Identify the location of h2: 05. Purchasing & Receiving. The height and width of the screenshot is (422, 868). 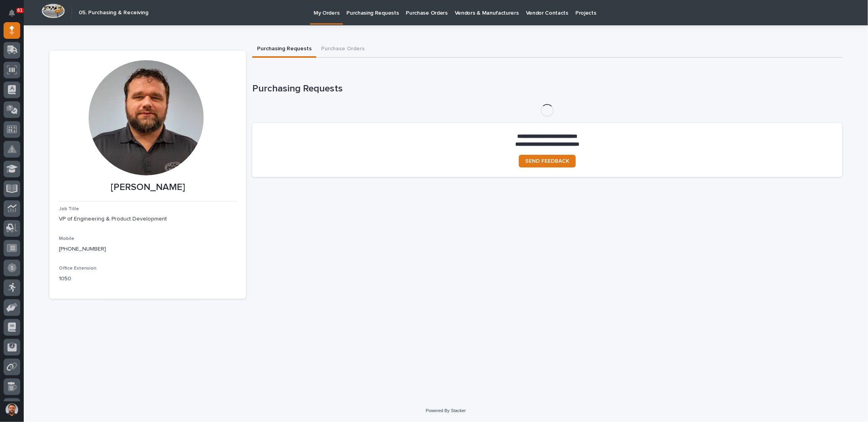
(113, 13).